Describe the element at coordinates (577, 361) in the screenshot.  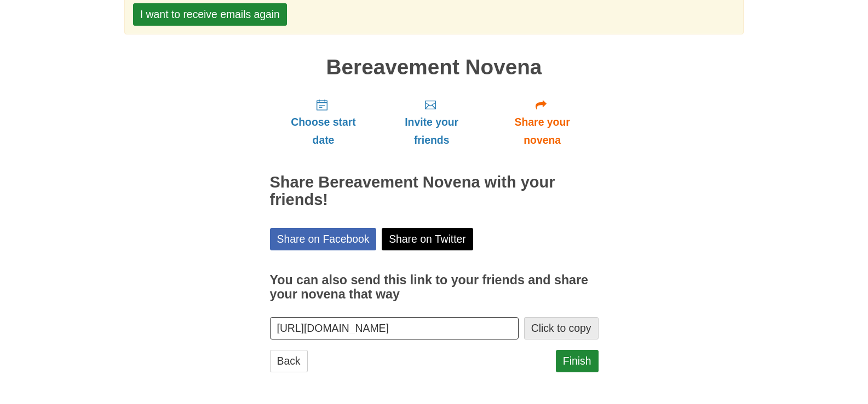
I see `a: Finish` at that location.